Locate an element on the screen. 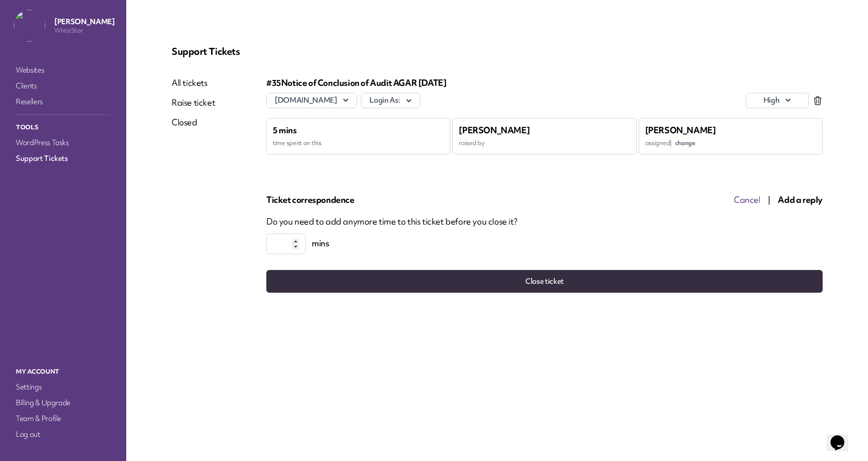 The image size is (868, 461). span: Ticket correspondence is located at coordinates (310, 199).